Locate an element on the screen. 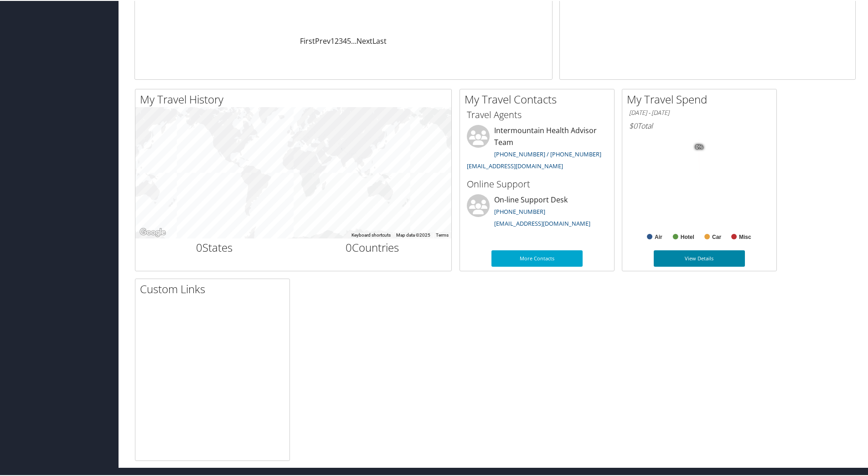  h3: Online Support is located at coordinates (537, 184).